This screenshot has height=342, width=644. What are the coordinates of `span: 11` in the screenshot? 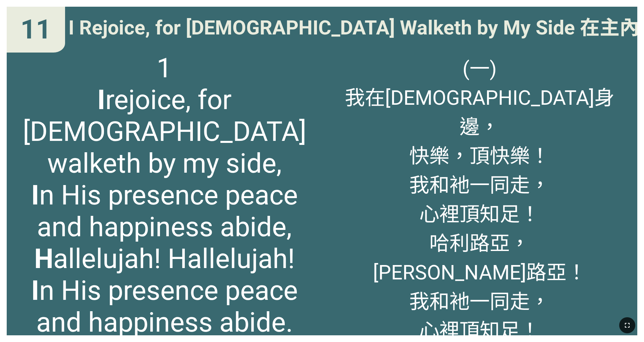 It's located at (36, 30).